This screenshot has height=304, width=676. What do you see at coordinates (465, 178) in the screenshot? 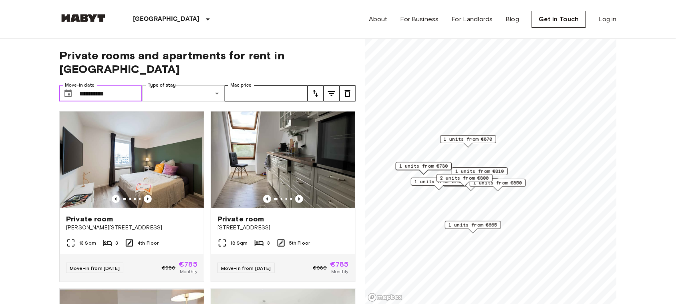
I see `span: 2 units from €800` at bounding box center [465, 178].